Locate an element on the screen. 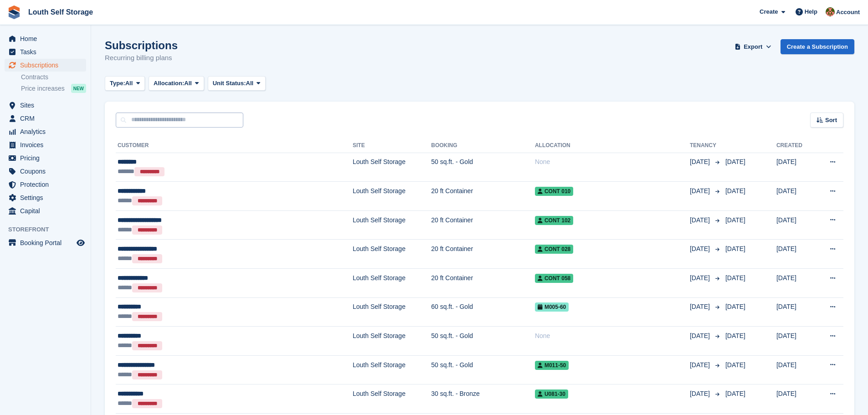  span: Price increases is located at coordinates (43, 88).